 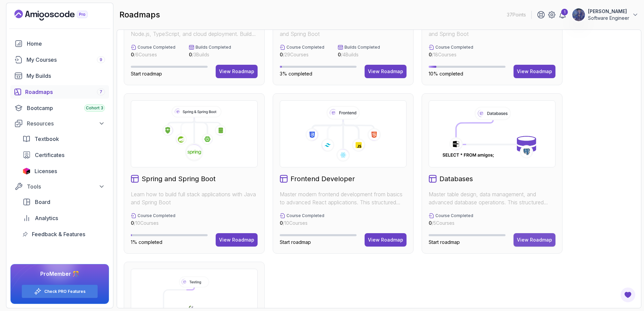 What do you see at coordinates (65, 291) in the screenshot?
I see `a: Check PRO Features` at bounding box center [65, 291].